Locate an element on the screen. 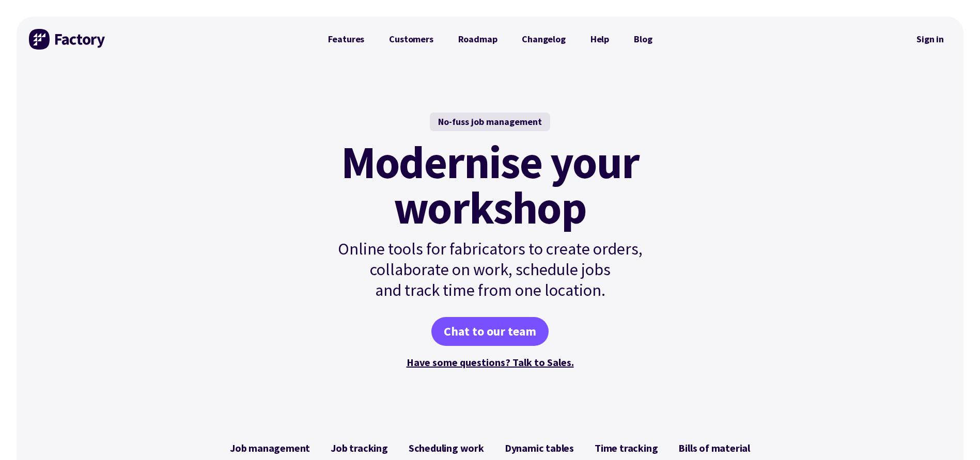 Image resolution: width=980 pixels, height=460 pixels. span: Job tracking is located at coordinates (359, 448).